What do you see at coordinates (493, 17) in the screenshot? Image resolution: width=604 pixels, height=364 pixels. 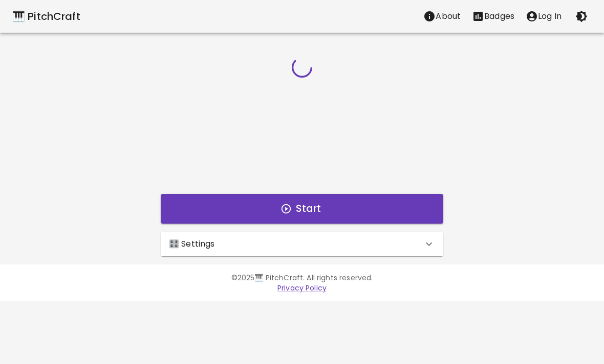 I see `a: Stats` at bounding box center [493, 17].